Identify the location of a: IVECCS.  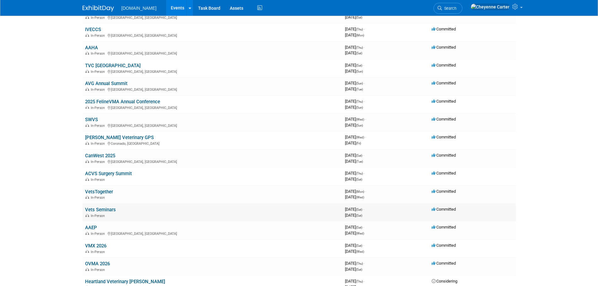
(93, 30).